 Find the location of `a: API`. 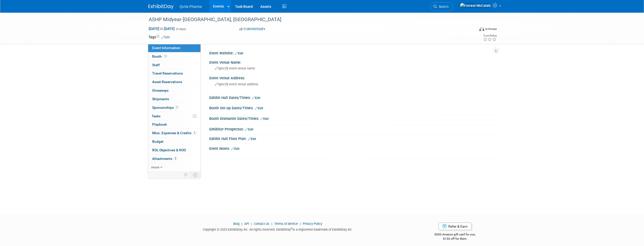

a: API is located at coordinates (247, 224).